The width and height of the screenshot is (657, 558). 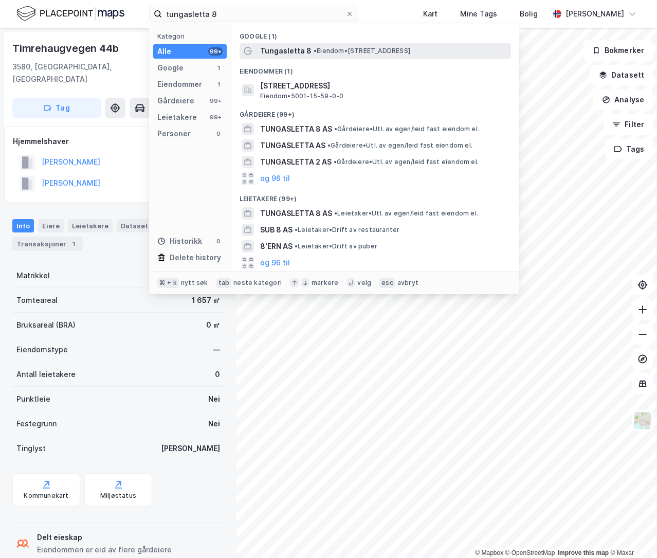 I want to click on span: Leietaker • Drift av restauranter, so click(x=347, y=230).